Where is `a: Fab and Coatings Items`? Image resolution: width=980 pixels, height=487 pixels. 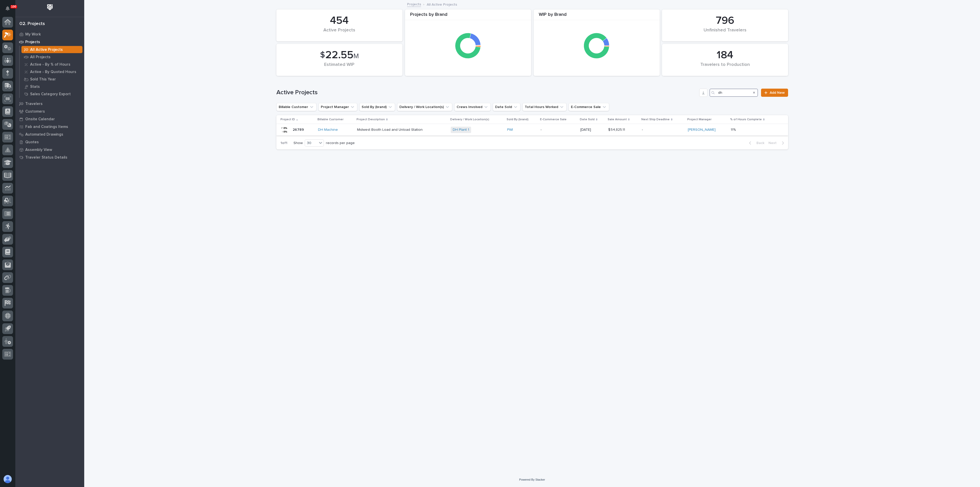 a: Fab and Coatings Items is located at coordinates (50, 126).